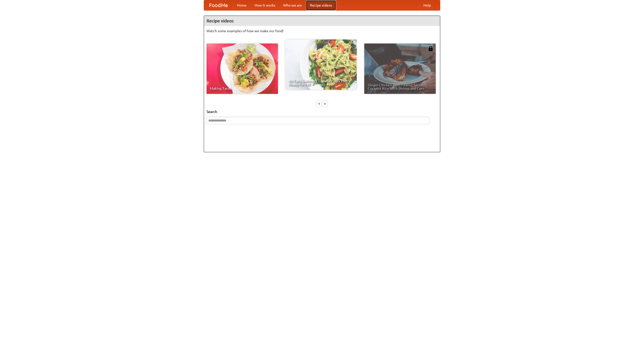  What do you see at coordinates (321, 65) in the screenshot?
I see `a: An Easy, Summery Tomato Pasta That's Ready for Fall` at bounding box center [321, 65].